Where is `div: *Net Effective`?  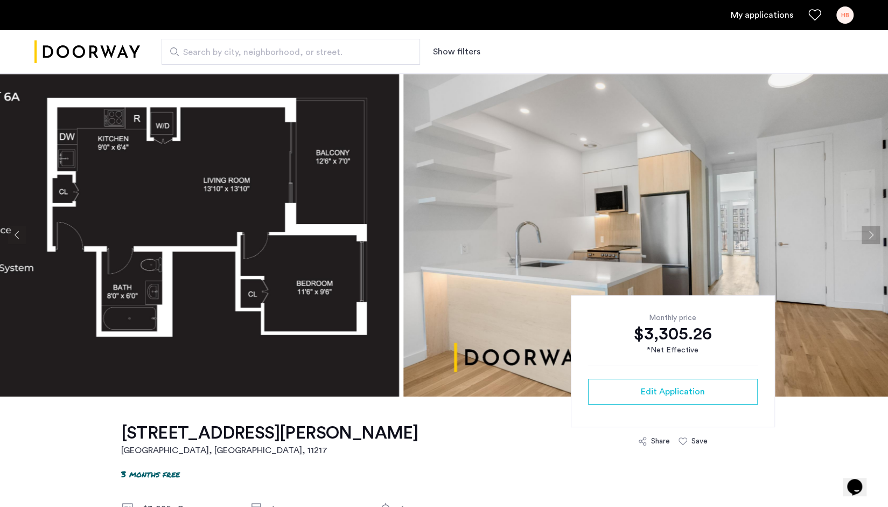 div: *Net Effective is located at coordinates (672, 350).